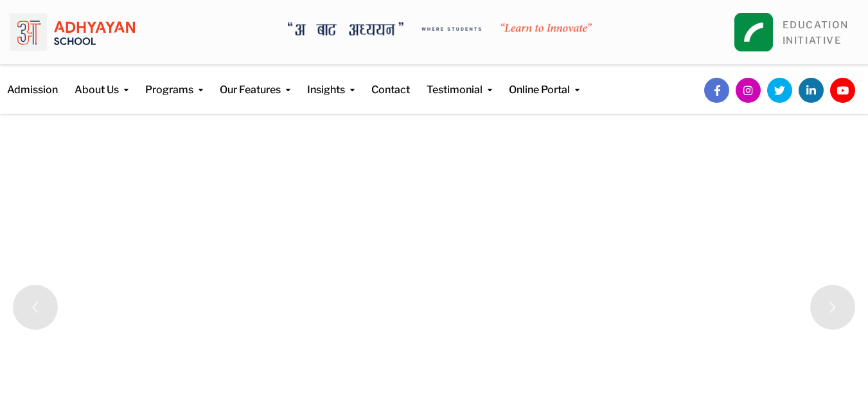  What do you see at coordinates (544, 81) in the screenshot?
I see `a: Online Portal` at bounding box center [544, 81].